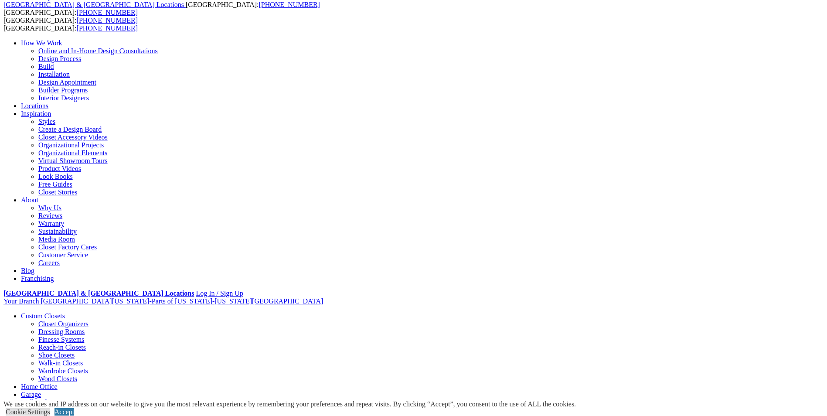 Image resolution: width=827 pixels, height=416 pixels. Describe the element at coordinates (58, 379) in the screenshot. I see `a: Wood Closets` at that location.